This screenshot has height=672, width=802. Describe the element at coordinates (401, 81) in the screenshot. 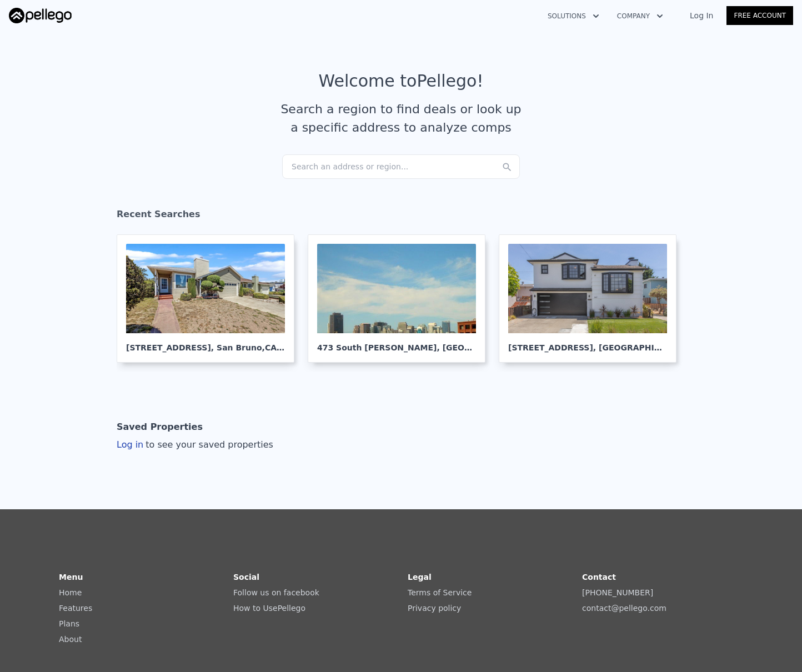

I see `div: Welcome to Pellego !` at that location.